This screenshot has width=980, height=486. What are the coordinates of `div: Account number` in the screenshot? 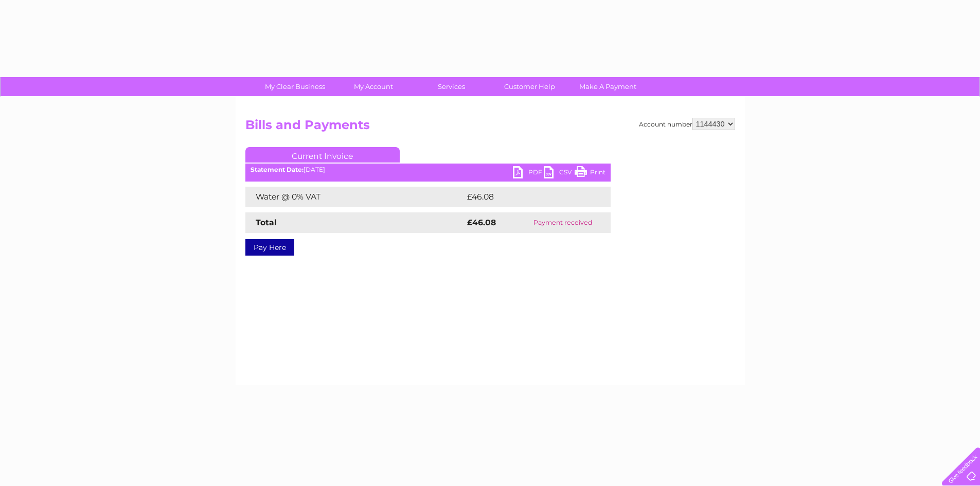 It's located at (687, 124).